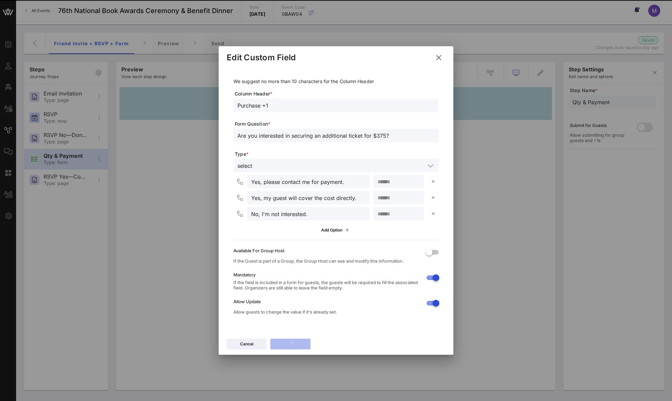  Describe the element at coordinates (337, 154) in the screenshot. I see `span: Type` at that location.